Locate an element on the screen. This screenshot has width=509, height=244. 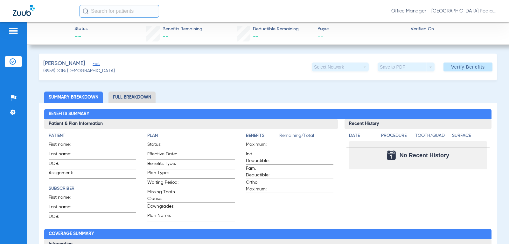
span: Plan Type: is located at coordinates (163, 174).